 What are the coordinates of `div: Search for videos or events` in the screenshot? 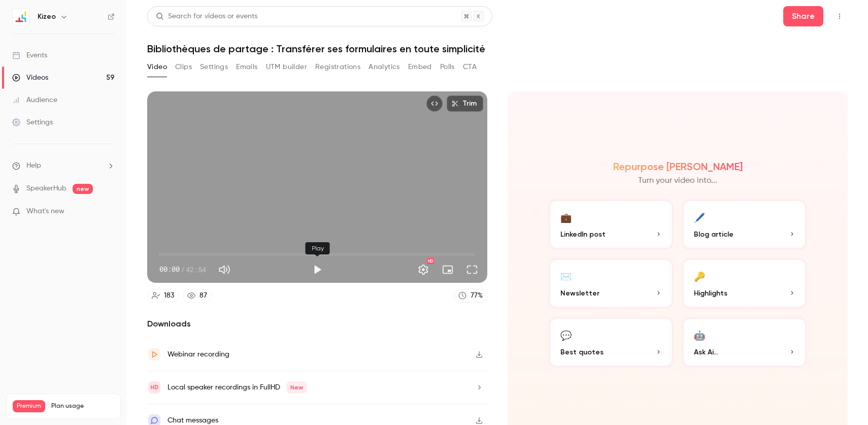 It's located at (207, 16).